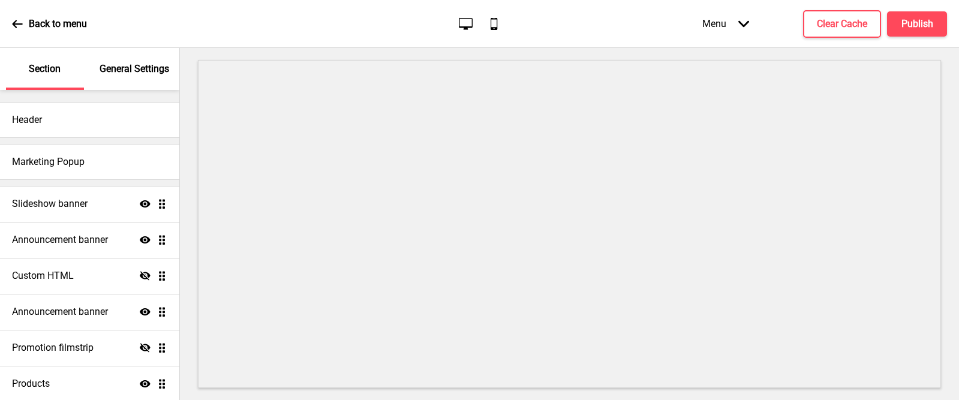 The width and height of the screenshot is (959, 400). Describe the element at coordinates (134, 69) in the screenshot. I see `p: General Settings` at that location.